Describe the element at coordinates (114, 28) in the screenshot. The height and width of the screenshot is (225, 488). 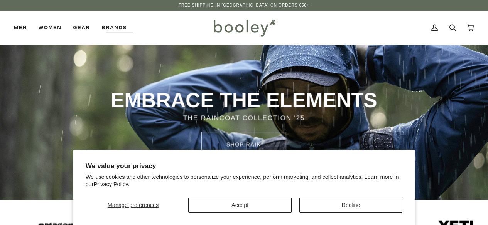
I see `div: Brands` at that location.